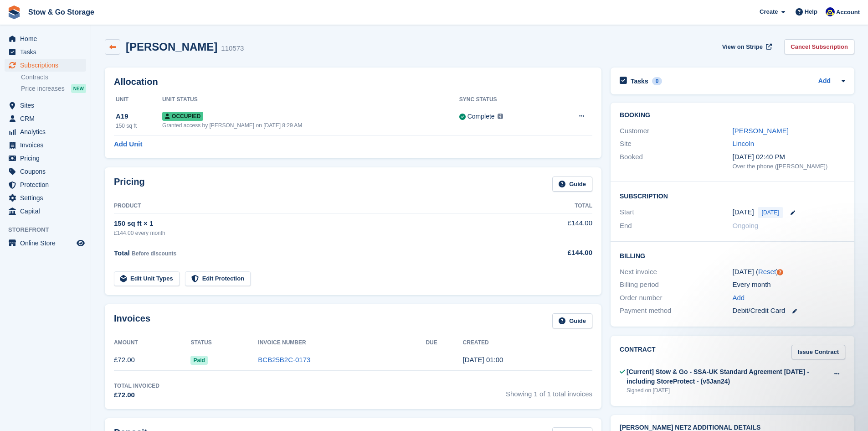  What do you see at coordinates (528, 343) in the screenshot?
I see `th: Created` at bounding box center [528, 343].